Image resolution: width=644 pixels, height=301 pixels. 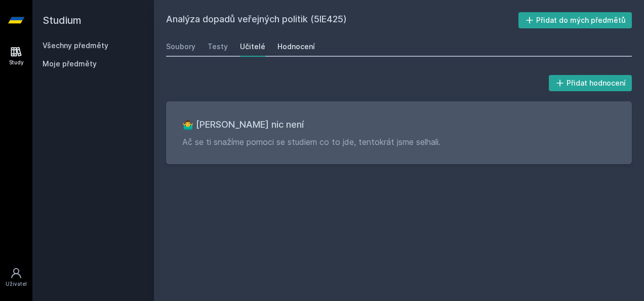 What do you see at coordinates (342, 21) in the screenshot?
I see `h2: Analýza dopadů veřejných politik (5IE425)` at bounding box center [342, 21].